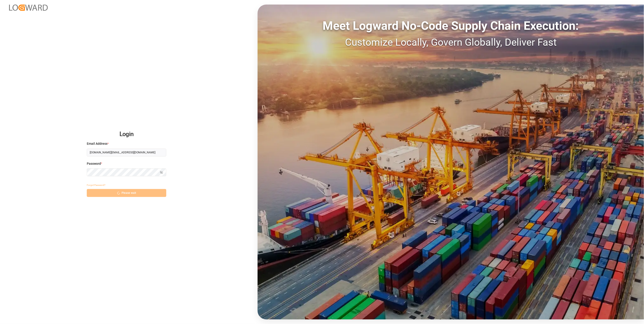 The image size is (644, 324). What do you see at coordinates (451, 42) in the screenshot?
I see `div: Customize Locally, Govern Globally, Deliver Fast` at bounding box center [451, 42].